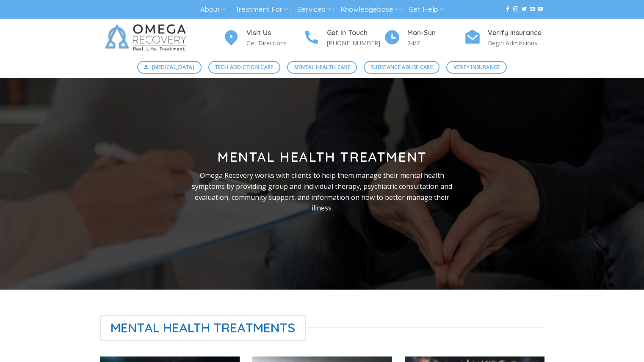 This screenshot has height=362, width=644. What do you see at coordinates (322, 68) in the screenshot?
I see `a: Mental Health Care` at bounding box center [322, 68].